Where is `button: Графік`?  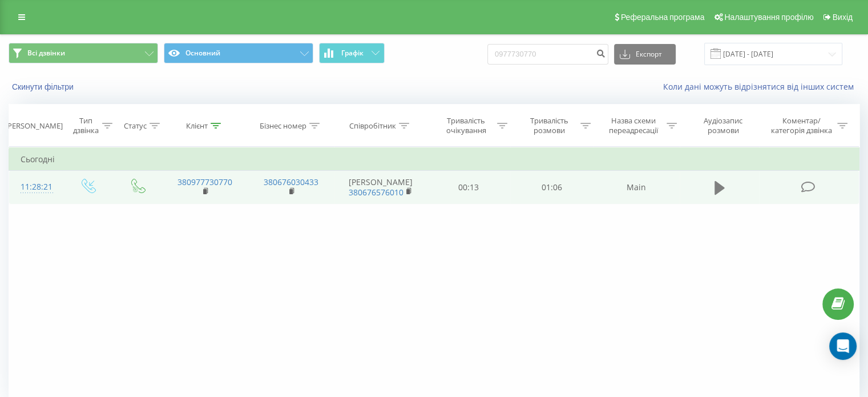 button: Графік is located at coordinates (352, 53).